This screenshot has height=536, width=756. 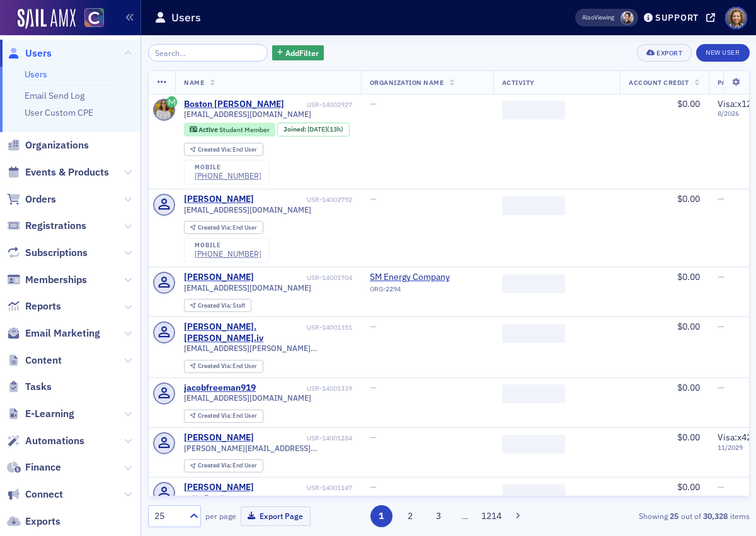 What do you see at coordinates (50, 414) in the screenshot?
I see `span: E-Learning` at bounding box center [50, 414].